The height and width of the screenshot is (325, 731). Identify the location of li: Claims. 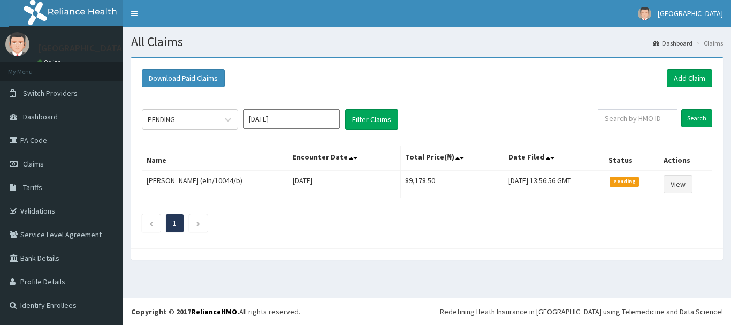
(708, 43).